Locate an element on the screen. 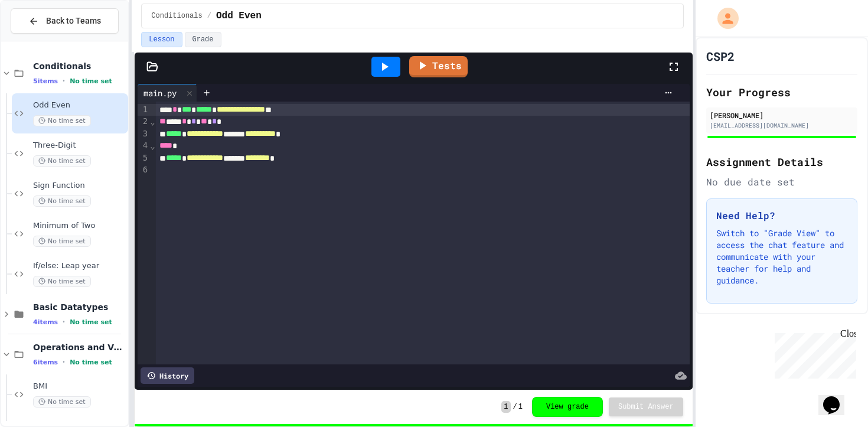 The image size is (868, 427). div: 1 is located at coordinates (143, 110).